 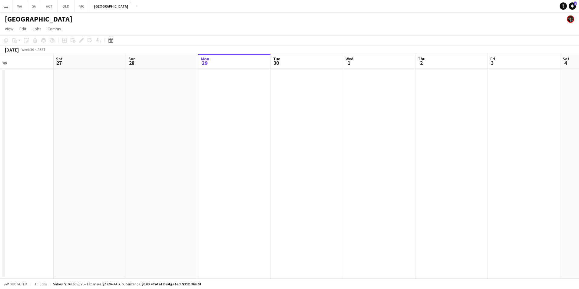 I want to click on span: View, so click(x=9, y=29).